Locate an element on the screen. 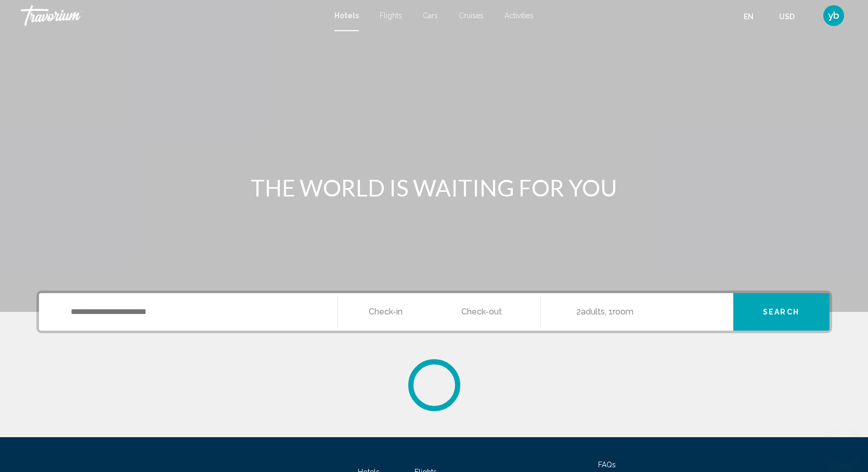 This screenshot has height=472, width=868. span: Cars is located at coordinates (430, 15).